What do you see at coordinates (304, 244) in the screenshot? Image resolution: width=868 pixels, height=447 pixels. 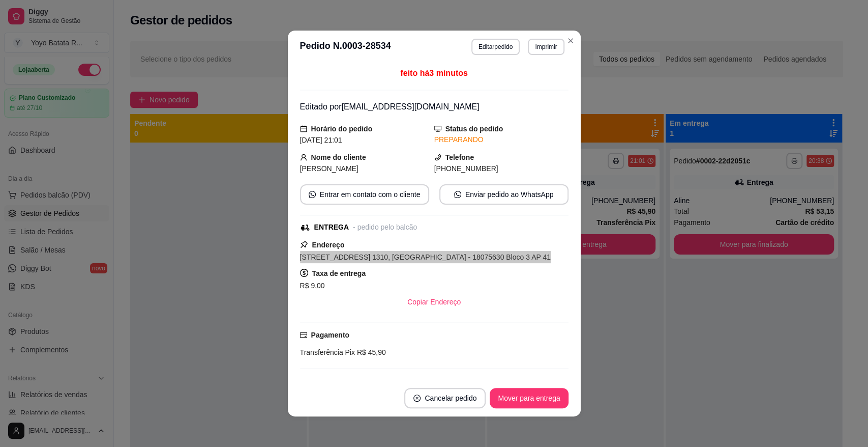 I see `span: pushpin` at bounding box center [304, 244].